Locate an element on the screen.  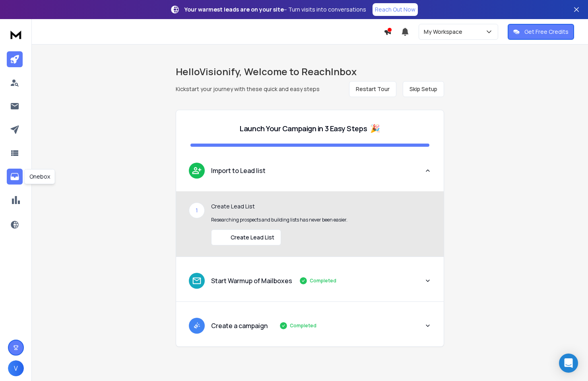
div: 1 is located at coordinates (197, 210).